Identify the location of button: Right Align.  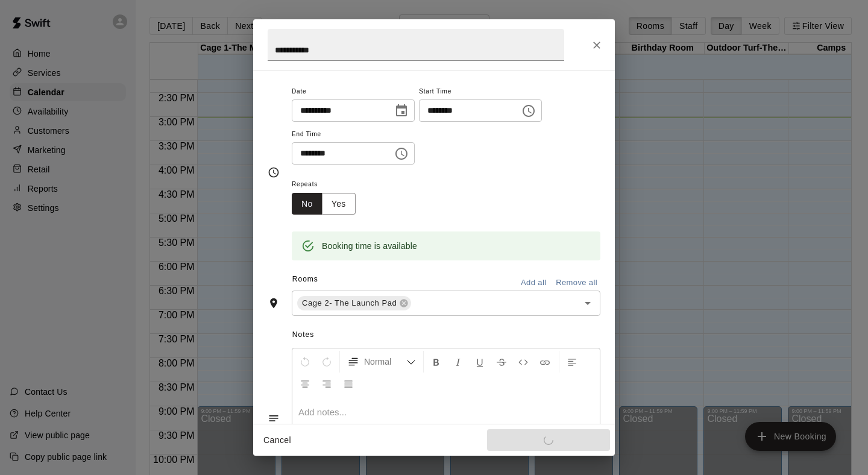
(327, 383).